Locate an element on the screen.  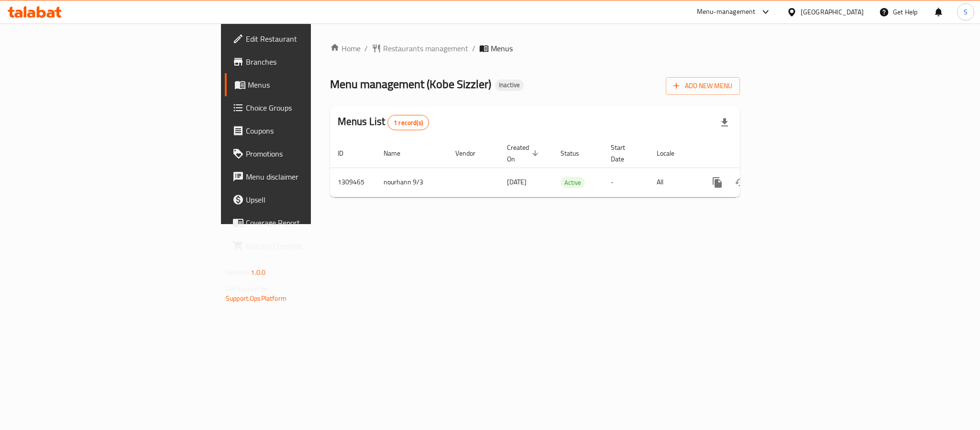
span: Inactive is located at coordinates (510, 85).